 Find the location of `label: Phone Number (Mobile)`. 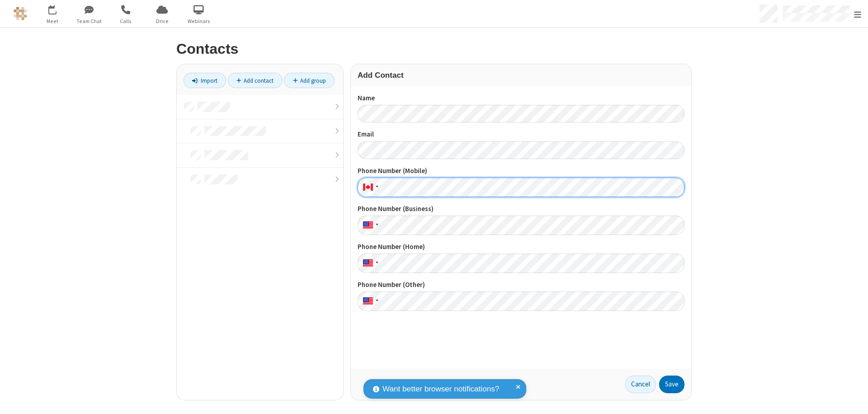

label: Phone Number (Mobile) is located at coordinates (521, 171).